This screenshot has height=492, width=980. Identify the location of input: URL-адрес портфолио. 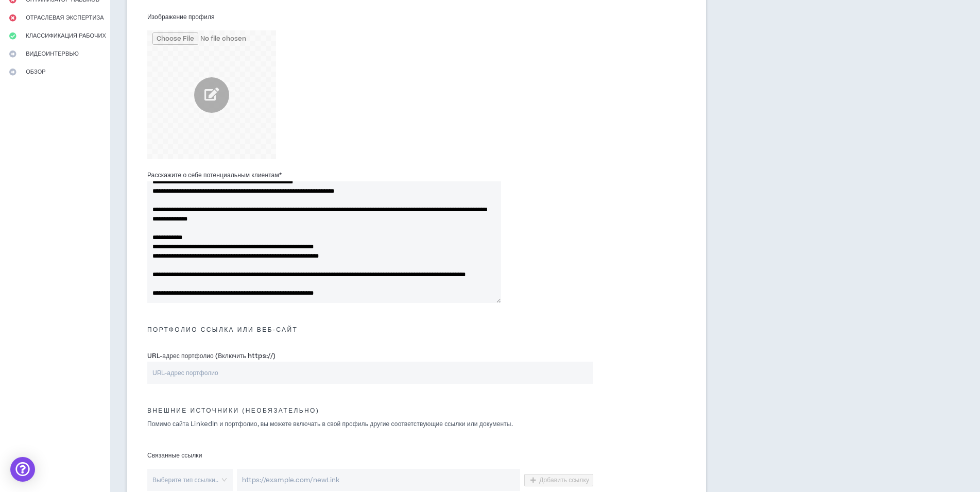
(370, 373).